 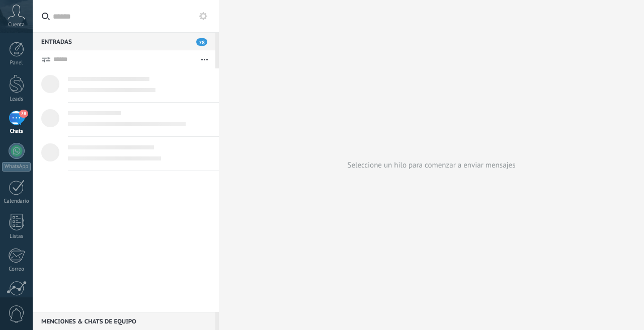 I want to click on div: Leads, so click(x=17, y=99).